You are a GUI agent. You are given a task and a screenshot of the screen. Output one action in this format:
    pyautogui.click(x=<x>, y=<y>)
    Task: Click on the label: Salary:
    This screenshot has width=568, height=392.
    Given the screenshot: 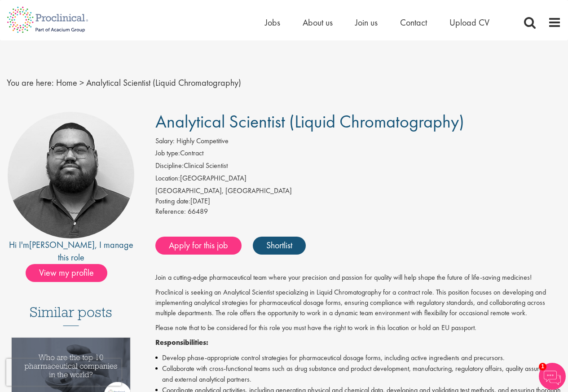 What is the action you would take?
    pyautogui.click(x=165, y=141)
    